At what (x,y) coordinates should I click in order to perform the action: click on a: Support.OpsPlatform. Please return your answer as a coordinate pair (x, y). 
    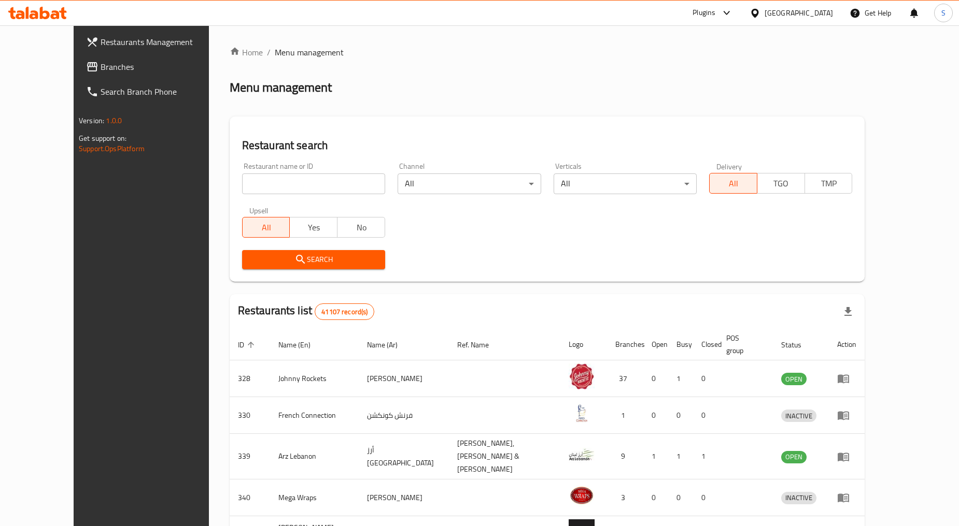
    Looking at the image, I should click on (111, 149).